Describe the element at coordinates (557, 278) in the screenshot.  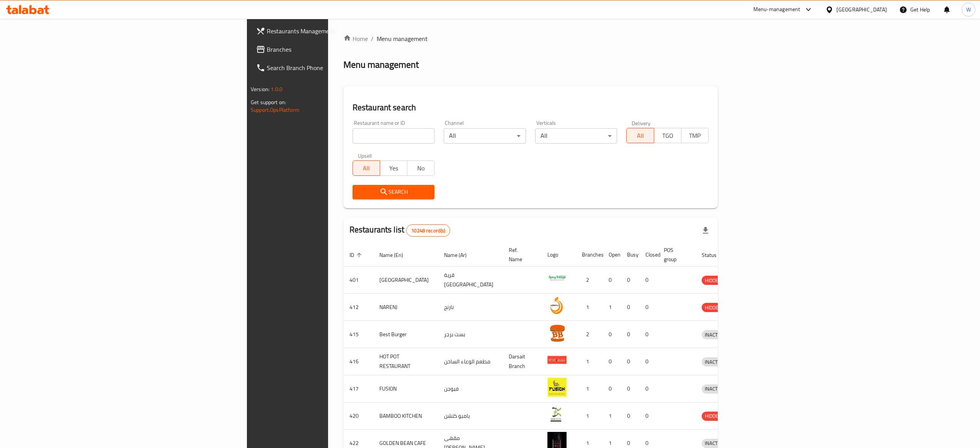
I see `img: Spicy Village` at that location.